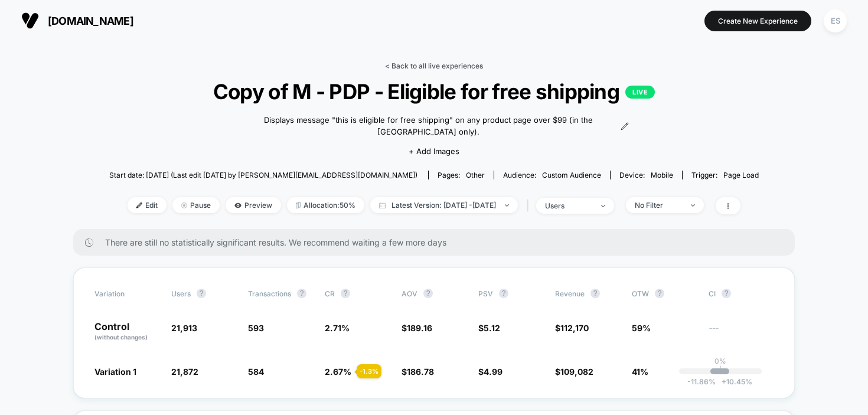 Image resolution: width=868 pixels, height=415 pixels. Describe the element at coordinates (741, 294) in the screenshot. I see `span: CI` at that location.